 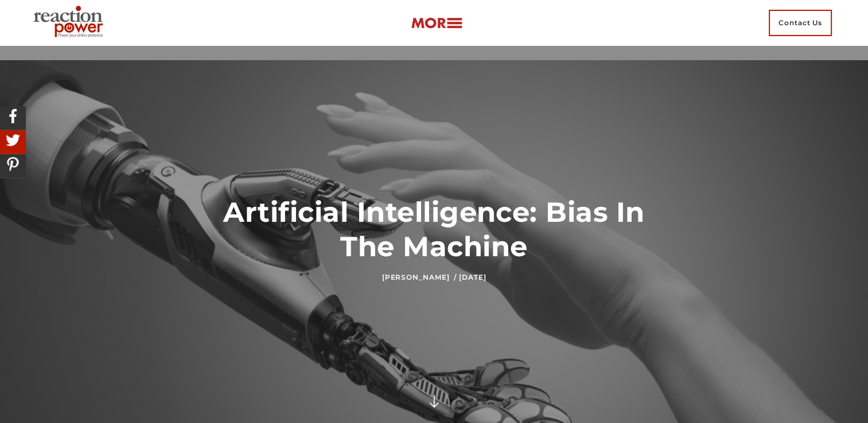 What do you see at coordinates (13, 164) in the screenshot?
I see `img: Share On Pinterest` at bounding box center [13, 164].